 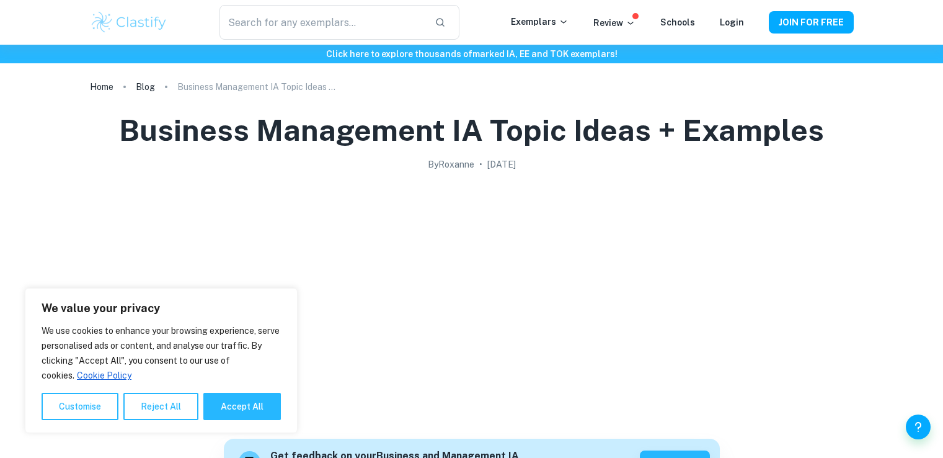 I want to click on a: Schools, so click(x=678, y=22).